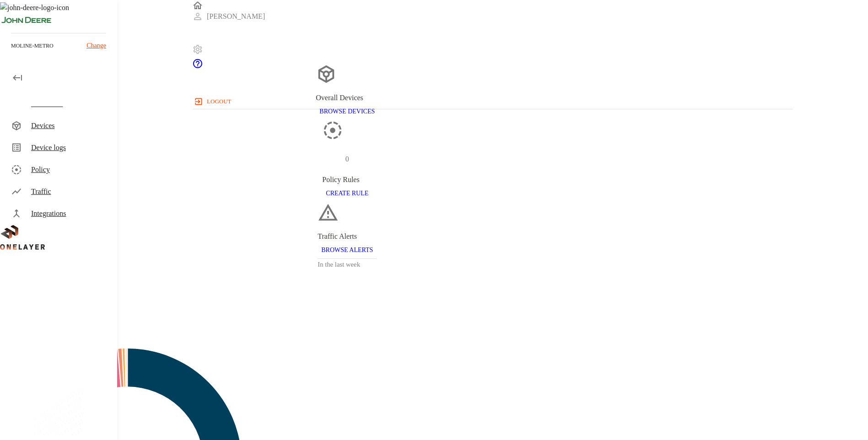 This screenshot has width=868, height=440. I want to click on div: Traffic Alerts, so click(347, 236).